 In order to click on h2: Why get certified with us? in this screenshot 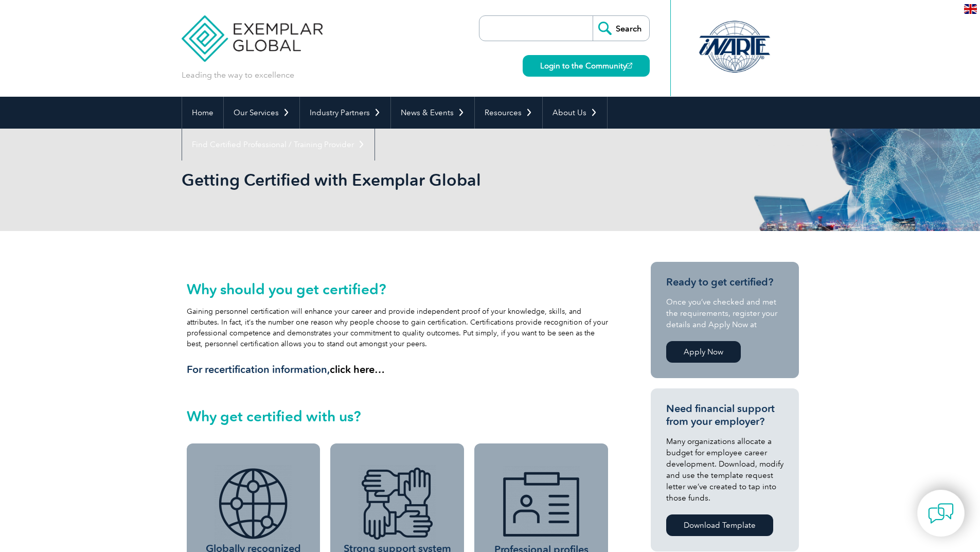, I will do `click(398, 417)`.